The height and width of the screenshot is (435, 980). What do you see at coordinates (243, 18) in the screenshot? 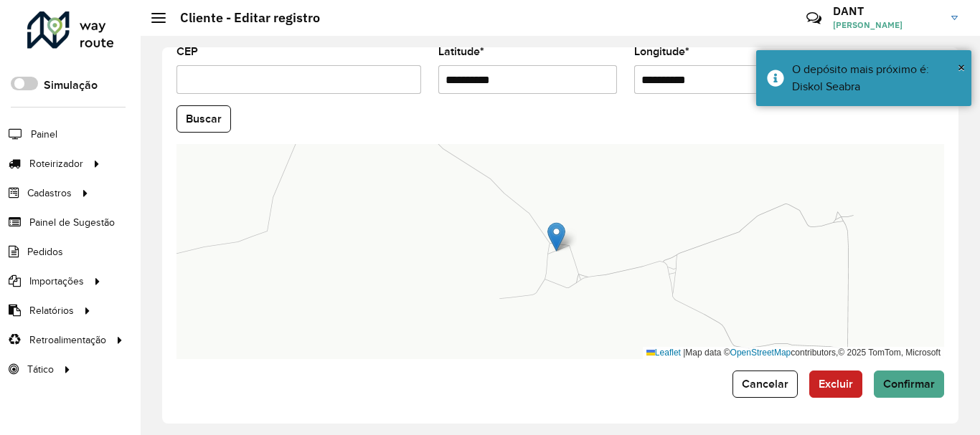
I see `h2: Cliente - Editar registro` at bounding box center [243, 18].